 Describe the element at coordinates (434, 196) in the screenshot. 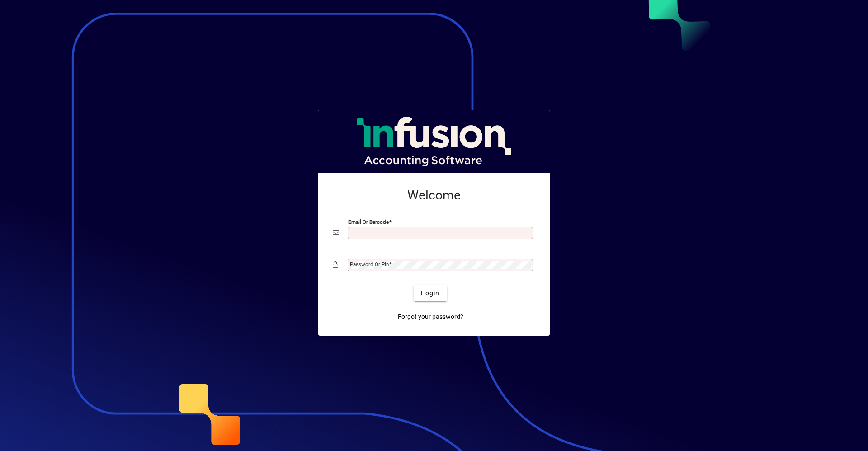

I see `h2: Welcome` at that location.